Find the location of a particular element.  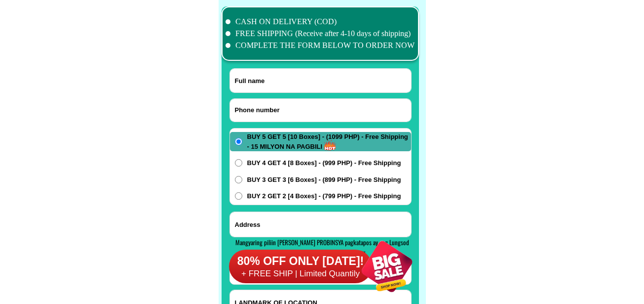

input: BUY 5 GET 5 [10 Boxes] - (1099 PHP) - Free Shipping - 15 MILYON NA PAGBILI is located at coordinates (239, 142).